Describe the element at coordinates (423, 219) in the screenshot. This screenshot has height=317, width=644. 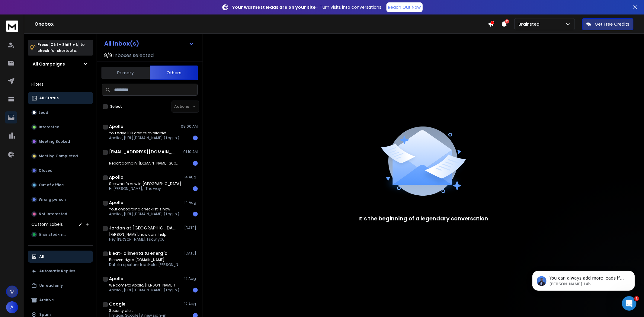
I see `p: It’s the beginning of a legendary conversation` at that location.